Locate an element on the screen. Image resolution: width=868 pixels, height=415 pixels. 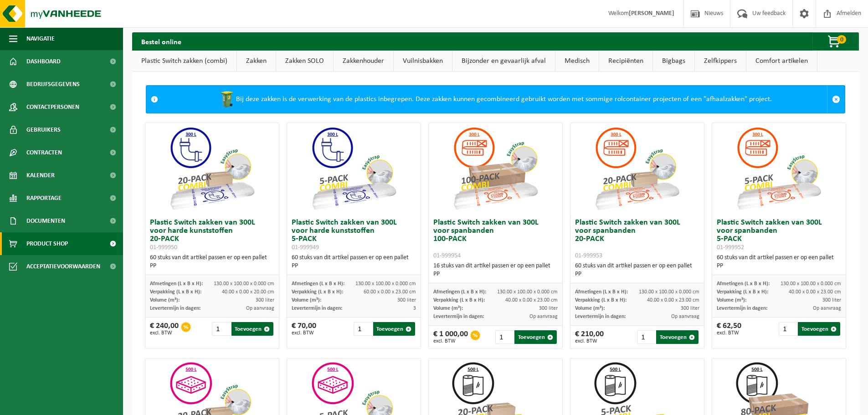
span: Acceptatievoorwaarden is located at coordinates (63, 266).